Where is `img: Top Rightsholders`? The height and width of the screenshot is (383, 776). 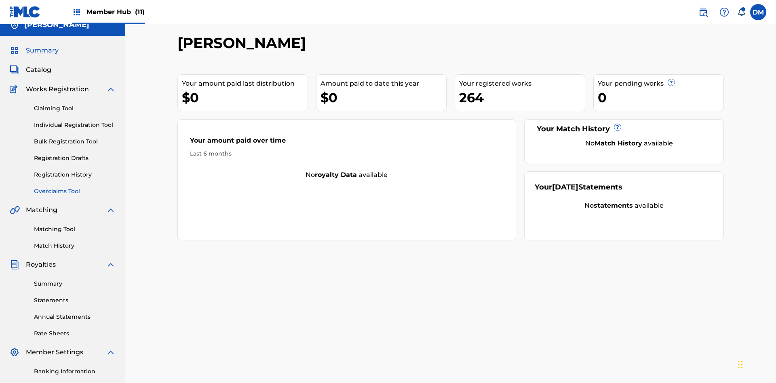 img: Top Rightsholders is located at coordinates (77, 12).